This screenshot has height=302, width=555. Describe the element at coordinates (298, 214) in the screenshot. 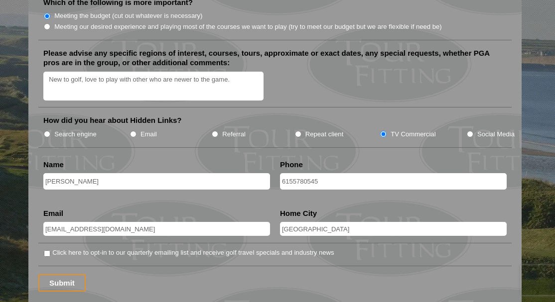

I see `label: Home City` at that location.